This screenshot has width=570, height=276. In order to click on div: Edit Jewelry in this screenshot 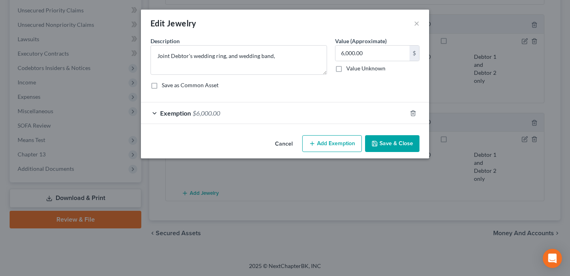, I will do `click(173, 23)`.